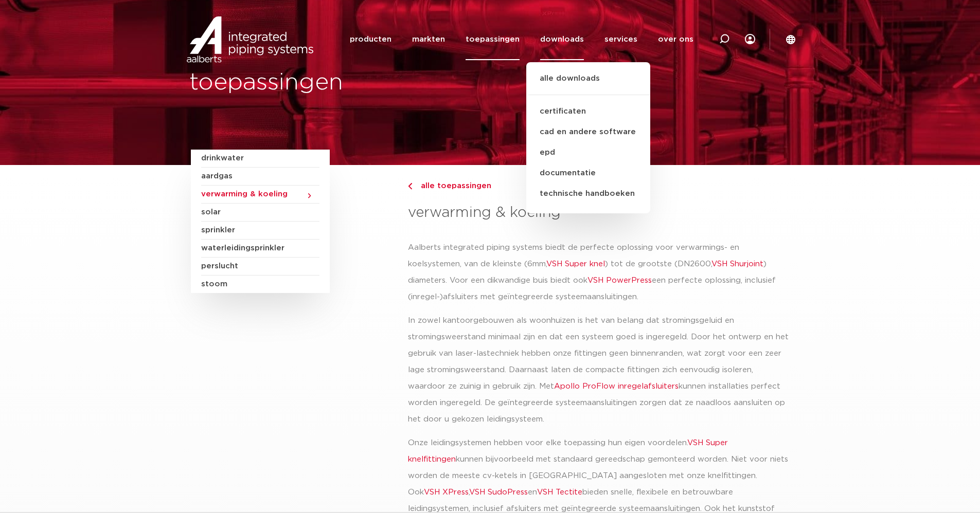 The image size is (980, 513). Describe the element at coordinates (616, 386) in the screenshot. I see `a: Apollo ProFlow inregelafsluiters` at that location.